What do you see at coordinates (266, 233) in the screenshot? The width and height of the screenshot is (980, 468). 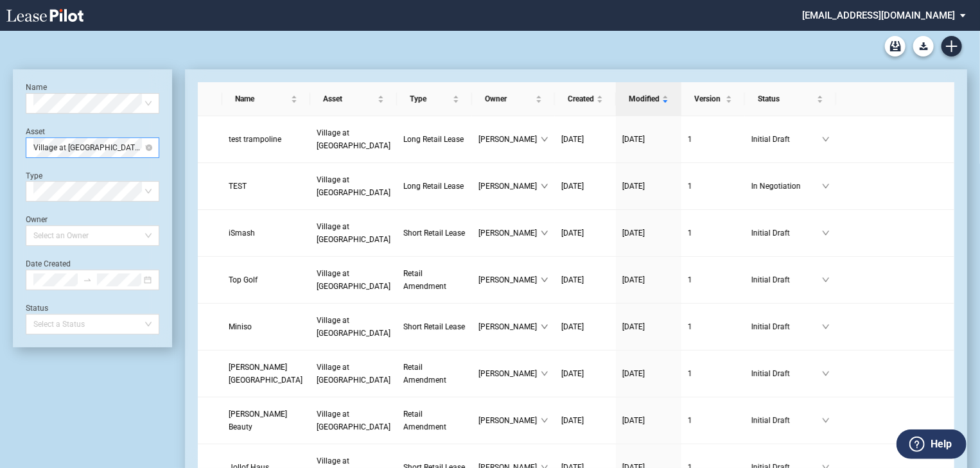 I see `a: iSmash` at bounding box center [266, 233].